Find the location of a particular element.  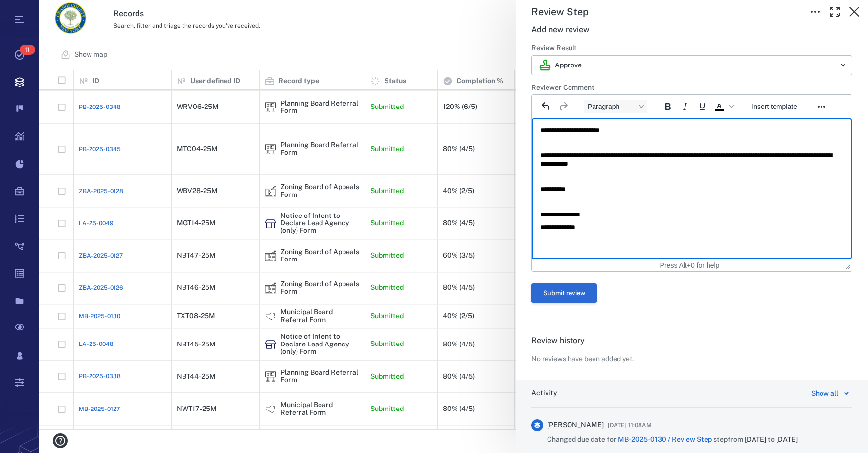

a: MB-2025-0130 / Review Step is located at coordinates (665, 440).